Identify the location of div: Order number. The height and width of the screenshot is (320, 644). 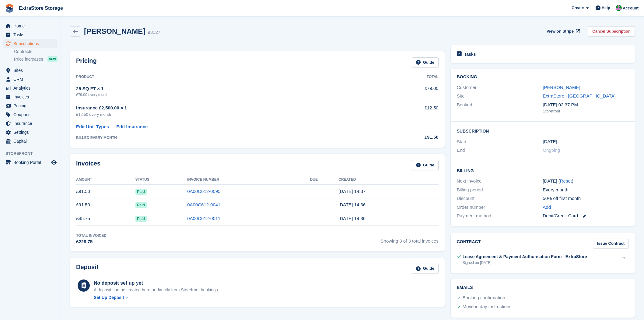
(500, 207).